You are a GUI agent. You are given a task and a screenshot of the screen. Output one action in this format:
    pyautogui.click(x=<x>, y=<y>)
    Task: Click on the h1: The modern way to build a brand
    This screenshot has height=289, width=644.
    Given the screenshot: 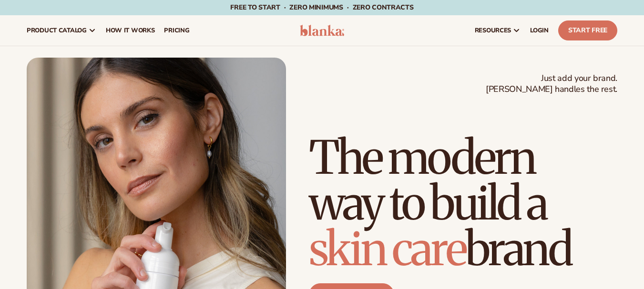 What is the action you would take?
    pyautogui.click(x=462, y=203)
    